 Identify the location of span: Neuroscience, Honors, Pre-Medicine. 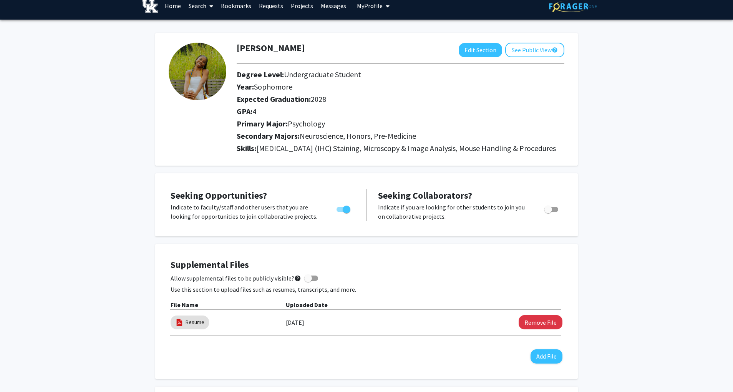
(358, 136).